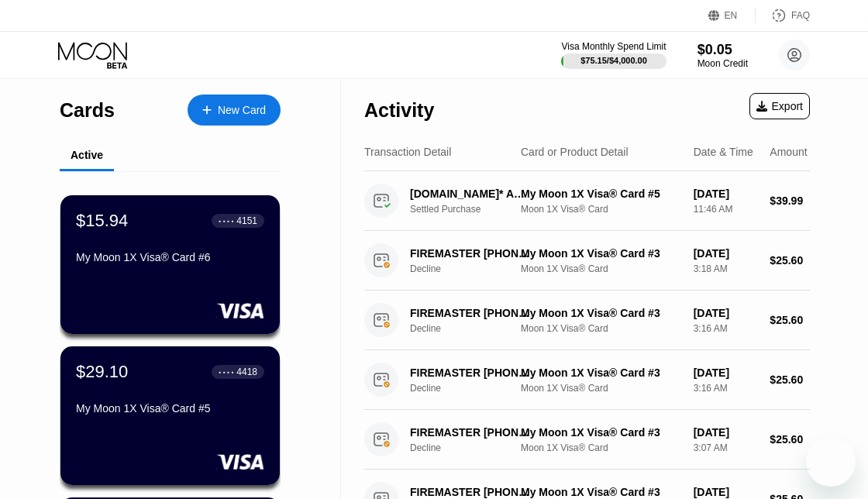  What do you see at coordinates (246, 221) in the screenshot?
I see `div: 4151` at bounding box center [246, 221].